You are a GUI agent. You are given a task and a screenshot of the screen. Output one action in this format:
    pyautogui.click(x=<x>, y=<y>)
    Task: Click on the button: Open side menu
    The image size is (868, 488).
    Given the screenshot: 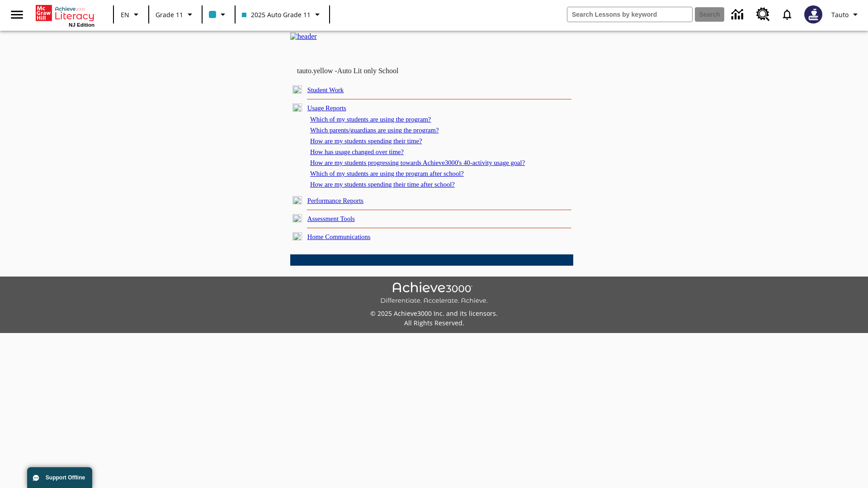 What is the action you would take?
    pyautogui.click(x=17, y=15)
    